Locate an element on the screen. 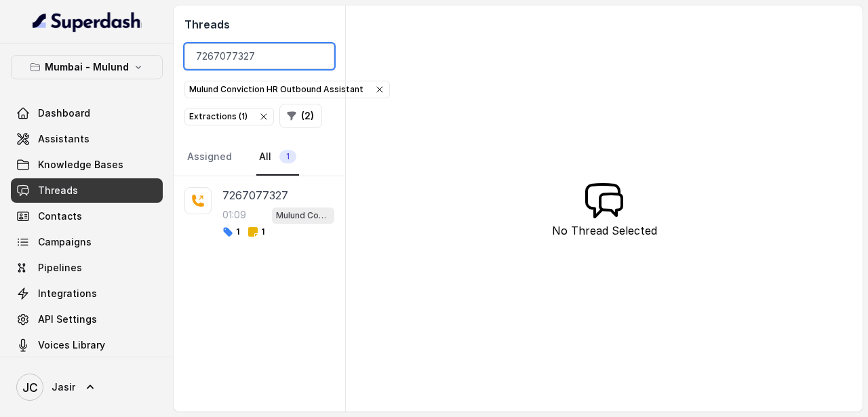  span: API Settings is located at coordinates (67, 319).